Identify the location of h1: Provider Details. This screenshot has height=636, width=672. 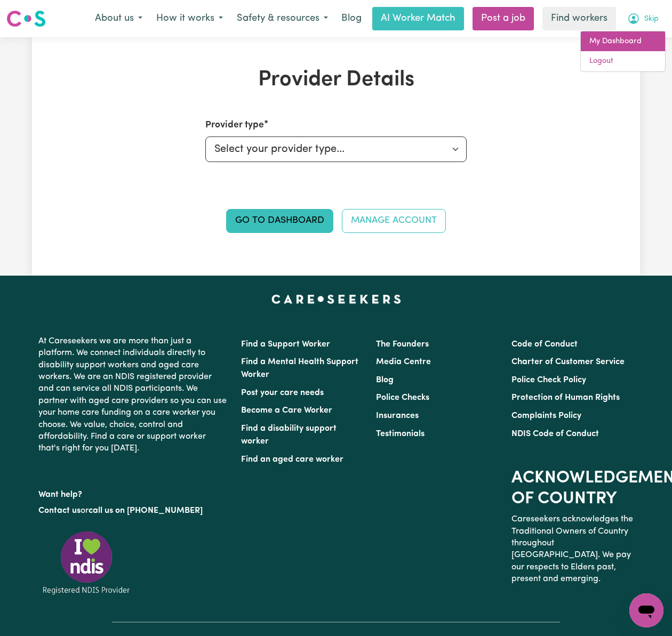
(336, 80).